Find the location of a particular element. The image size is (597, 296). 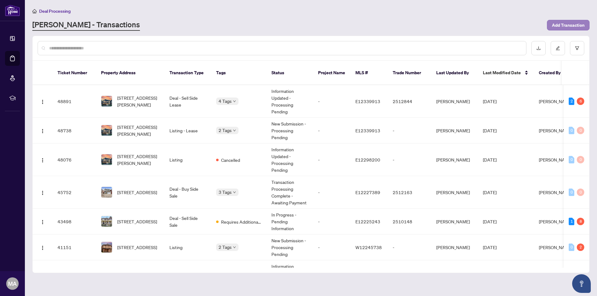

th: Transaction Type is located at coordinates (188, 73).